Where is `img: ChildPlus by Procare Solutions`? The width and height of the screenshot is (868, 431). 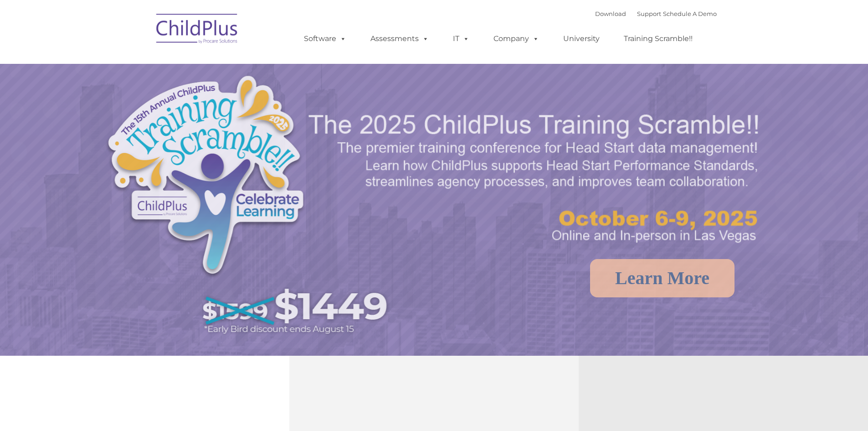 img: ChildPlus by Procare Solutions is located at coordinates (197, 30).